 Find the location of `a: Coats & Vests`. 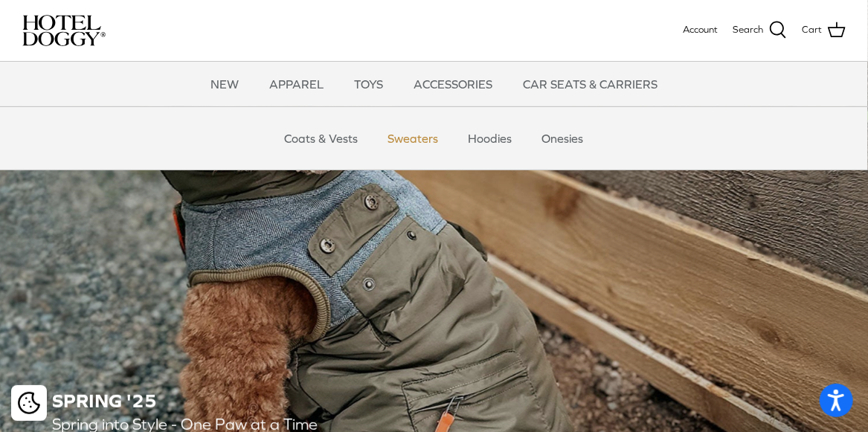

a: Coats & Vests is located at coordinates (321, 139).